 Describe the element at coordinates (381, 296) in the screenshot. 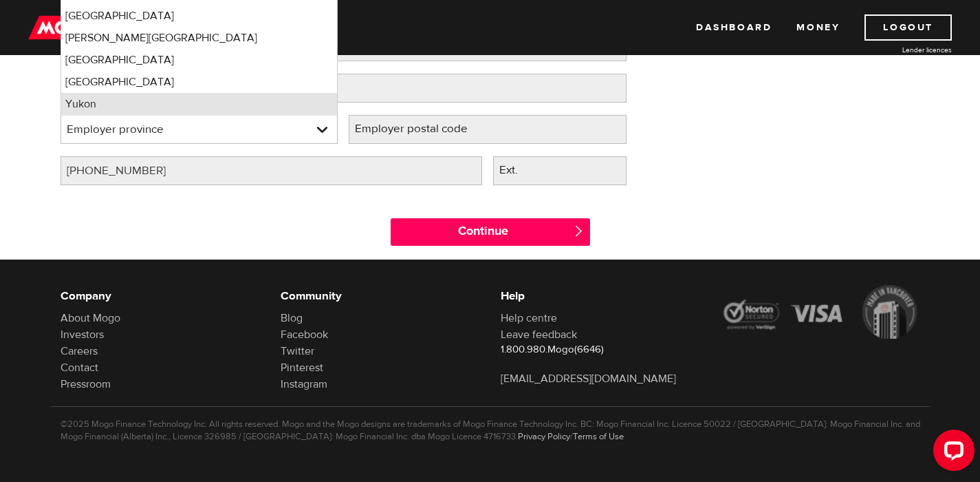

I see `h6: Community` at that location.